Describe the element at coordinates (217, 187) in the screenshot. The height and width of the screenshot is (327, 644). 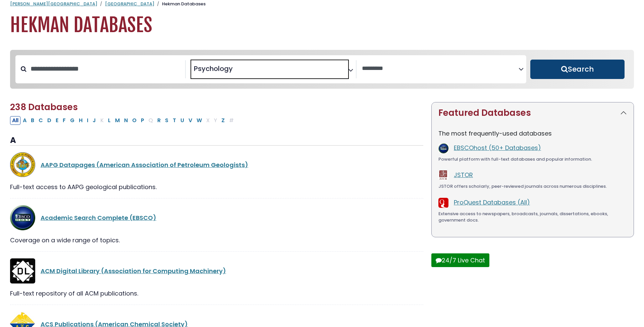
I see `div: Full-text access to AAPG geological publications.` at that location.